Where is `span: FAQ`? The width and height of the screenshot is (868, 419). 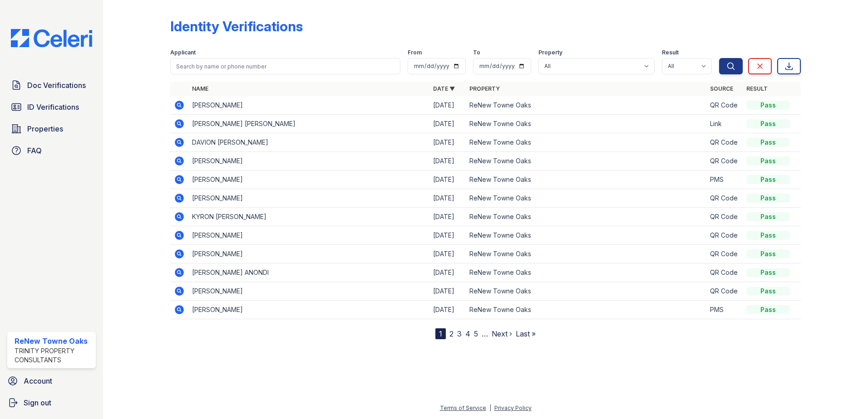
span: FAQ is located at coordinates (34, 150).